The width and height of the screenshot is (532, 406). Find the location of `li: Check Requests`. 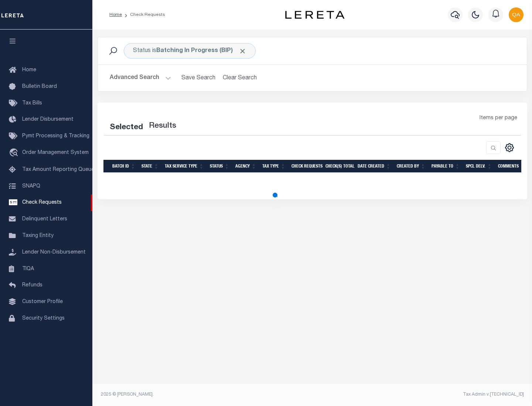

li: Check Requests is located at coordinates (143, 15).